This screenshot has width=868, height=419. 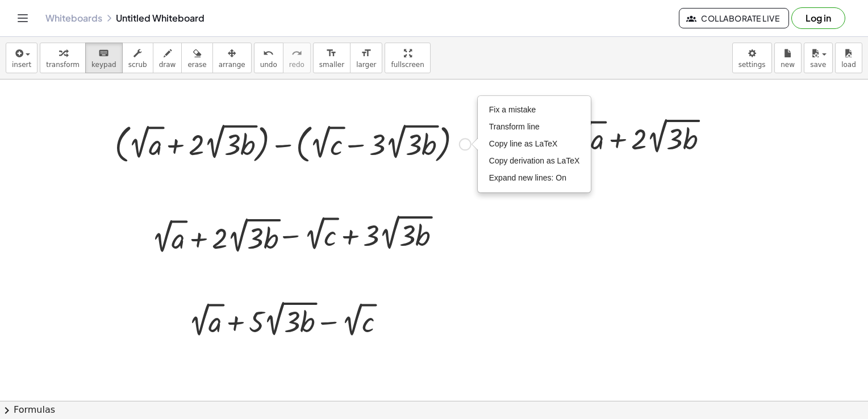 What do you see at coordinates (104, 53) in the screenshot?
I see `i: keyboard` at bounding box center [104, 53].